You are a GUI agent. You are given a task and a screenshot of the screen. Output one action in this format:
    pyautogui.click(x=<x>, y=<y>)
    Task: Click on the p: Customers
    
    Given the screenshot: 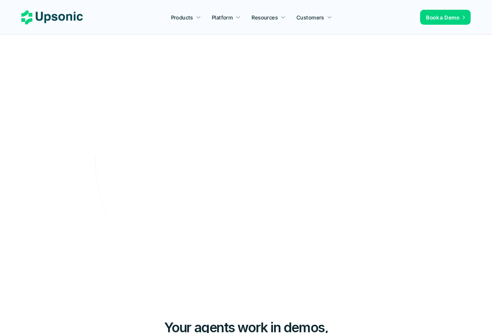 What is the action you would take?
    pyautogui.click(x=310, y=17)
    